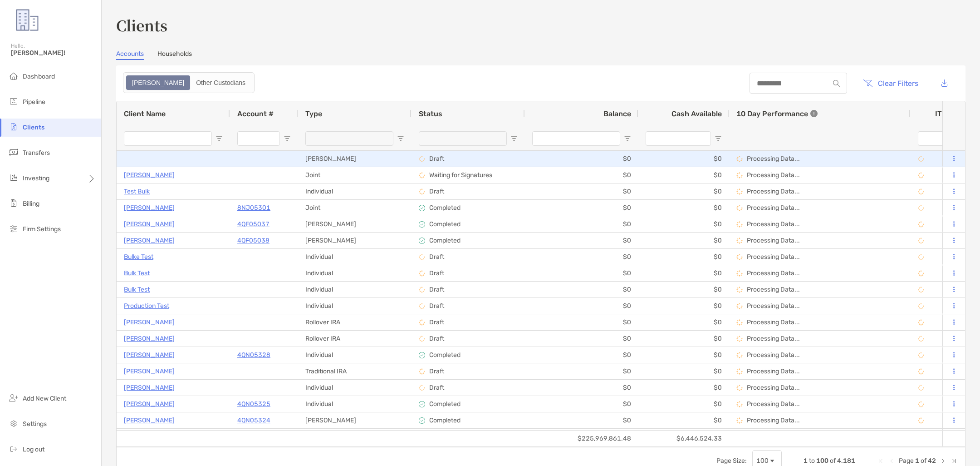 Image resolution: width=980 pixels, height=466 pixels. Describe the element at coordinates (313, 113) in the screenshot. I see `span: Type` at that location.